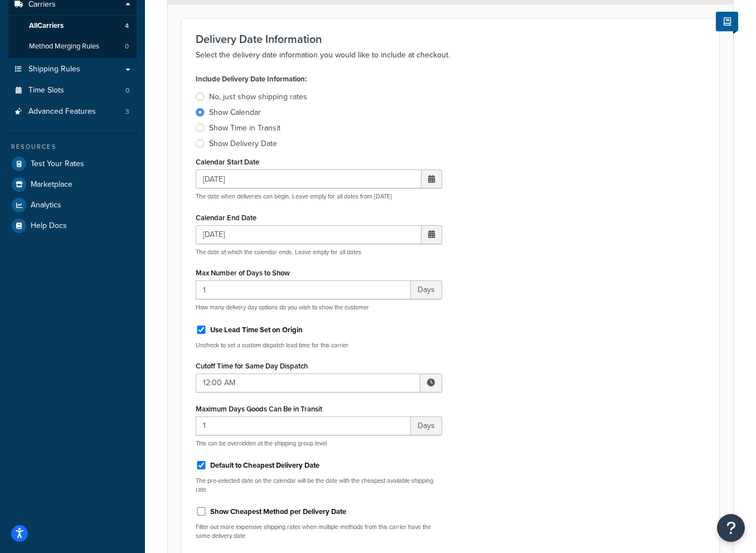 This screenshot has width=756, height=553. I want to click on p: This can be overridden at the shipping group level, so click(319, 443).